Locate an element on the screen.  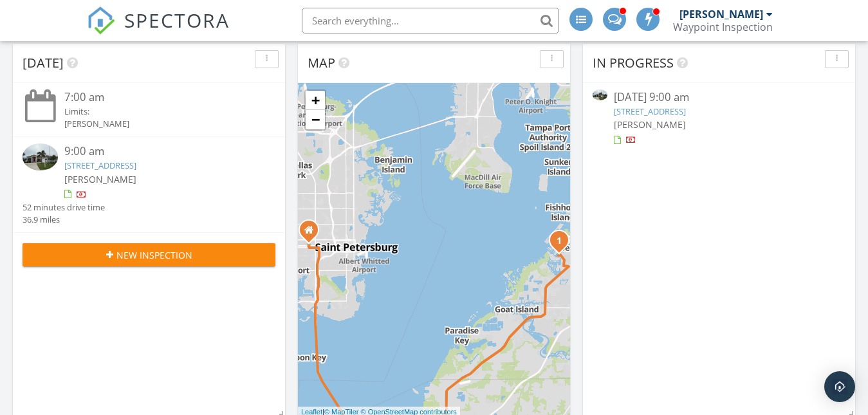
a: SPECTORA is located at coordinates (158, 31).